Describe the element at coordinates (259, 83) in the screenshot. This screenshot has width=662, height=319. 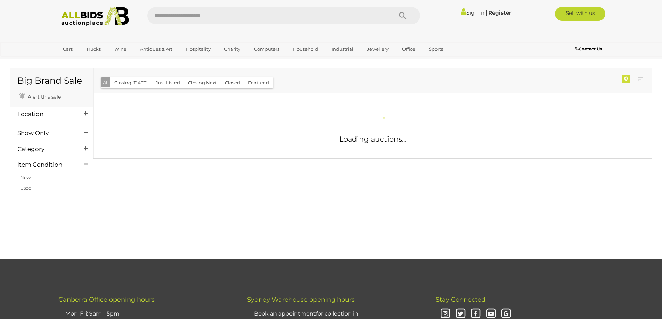
I see `button: Featured` at that location.